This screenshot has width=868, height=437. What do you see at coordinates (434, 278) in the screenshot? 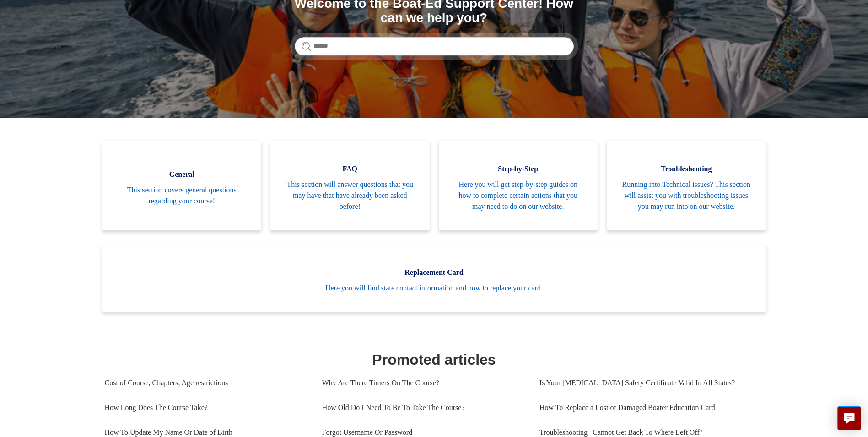
I see `a: Replacement Card Here you will find state contact information and how to replace your card.` at bounding box center [434, 278].